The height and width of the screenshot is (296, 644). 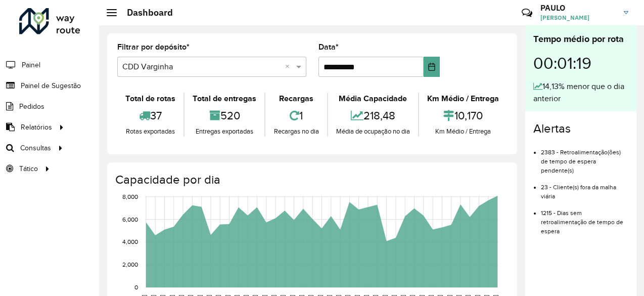 What do you see at coordinates (311, 180) in the screenshot?
I see `h4: Capacidade por dia` at bounding box center [311, 180].